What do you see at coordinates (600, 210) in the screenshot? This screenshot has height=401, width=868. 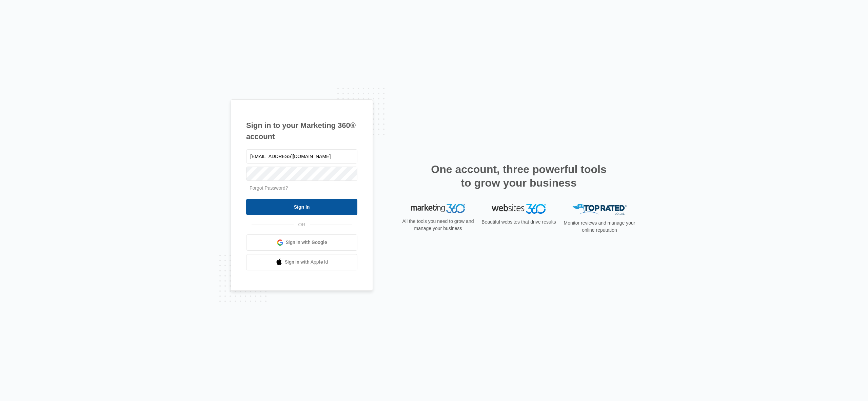 I see `img: Top Rated Local` at bounding box center [600, 210].